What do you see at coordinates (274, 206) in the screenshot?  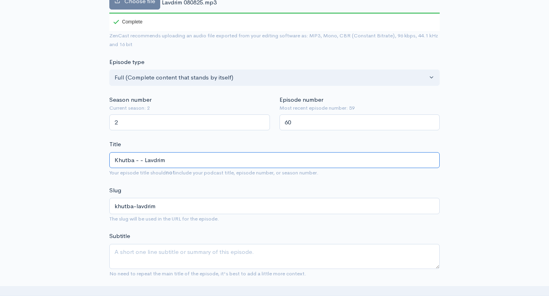 I see `input: title-of-episode` at bounding box center [274, 206].